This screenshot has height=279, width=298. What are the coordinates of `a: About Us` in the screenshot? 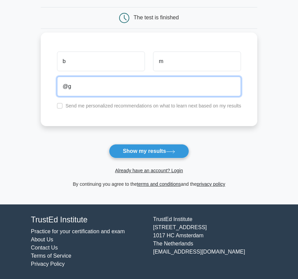 It's located at (42, 239).